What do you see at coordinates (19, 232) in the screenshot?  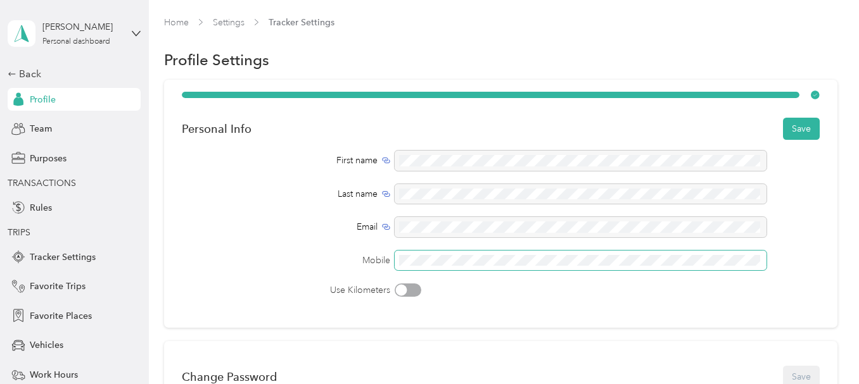 I see `span: TRIPS` at bounding box center [19, 232].